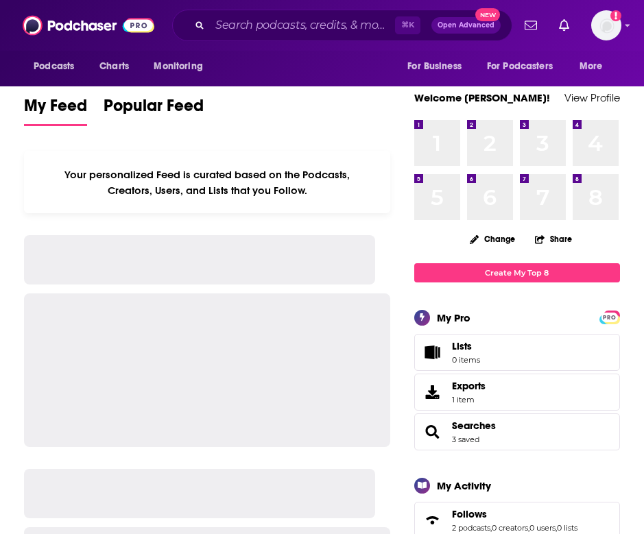 The width and height of the screenshot is (644, 534). Describe the element at coordinates (465, 439) in the screenshot. I see `a: 3 saved` at that location.